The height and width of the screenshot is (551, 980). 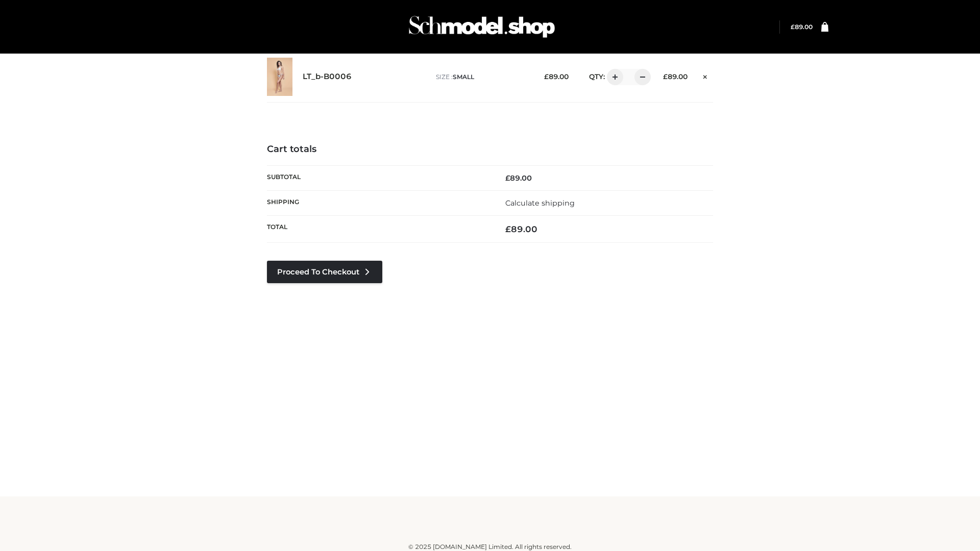 I want to click on a: Remove this item, so click(x=706, y=75).